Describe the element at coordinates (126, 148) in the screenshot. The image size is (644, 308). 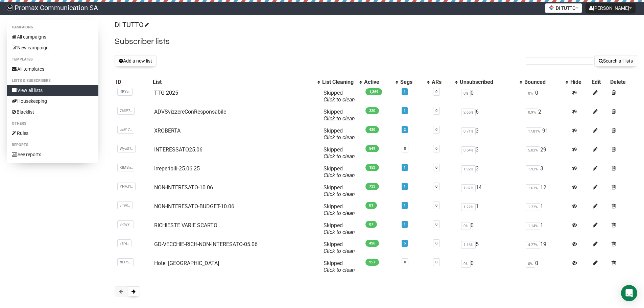
I see `span: WyuST..` at that location.